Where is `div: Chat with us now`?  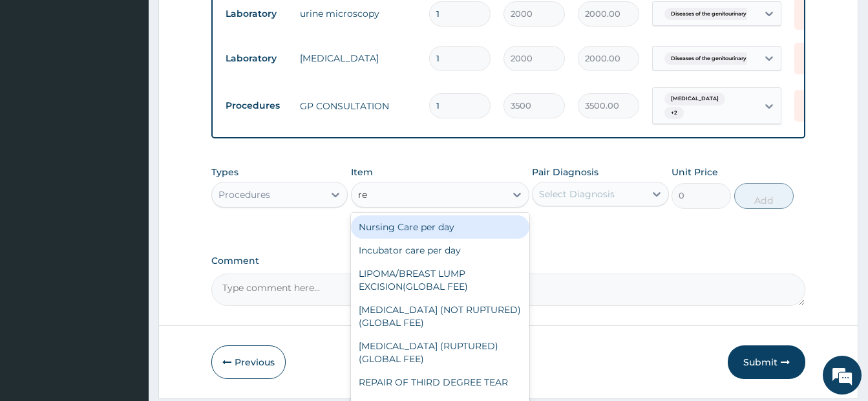 div: Chat with us now is located at coordinates (142, 81).